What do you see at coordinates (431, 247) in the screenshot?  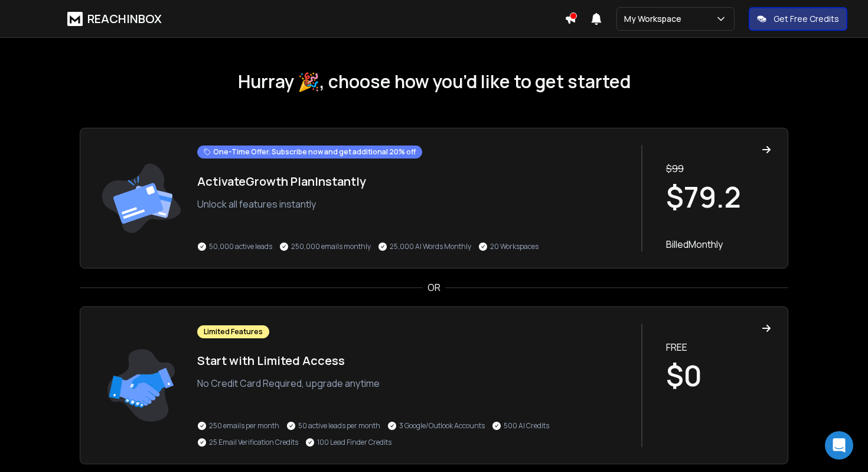 I see `p: 25,000 AI Words Monthly` at bounding box center [431, 247].